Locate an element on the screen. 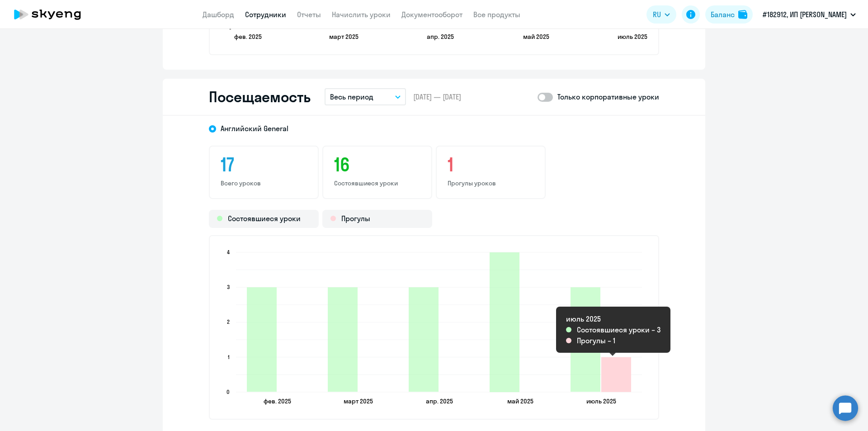  p: Состоявшиеся уроки is located at coordinates (377, 183).